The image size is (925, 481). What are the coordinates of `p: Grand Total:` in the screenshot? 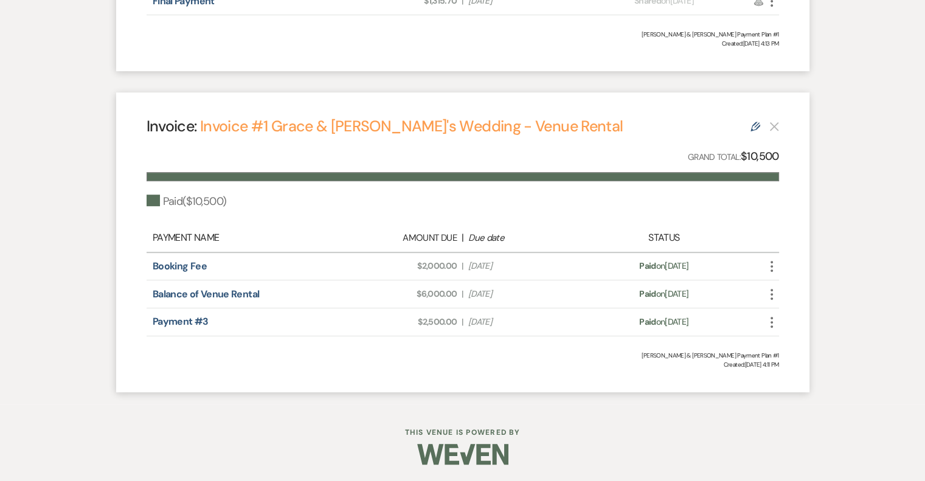 It's located at (733, 156).